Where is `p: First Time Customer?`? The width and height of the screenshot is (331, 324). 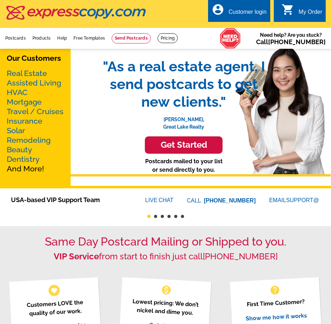
p: First Time Customer? is located at coordinates (275, 303).